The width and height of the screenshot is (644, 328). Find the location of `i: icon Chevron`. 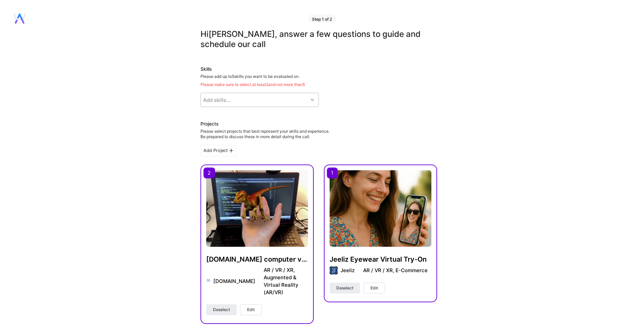

i: icon Chevron is located at coordinates (312, 100).